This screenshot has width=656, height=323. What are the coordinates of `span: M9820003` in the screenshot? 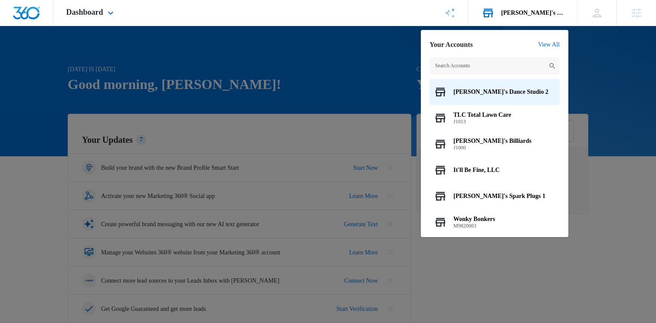 It's located at (474, 225).